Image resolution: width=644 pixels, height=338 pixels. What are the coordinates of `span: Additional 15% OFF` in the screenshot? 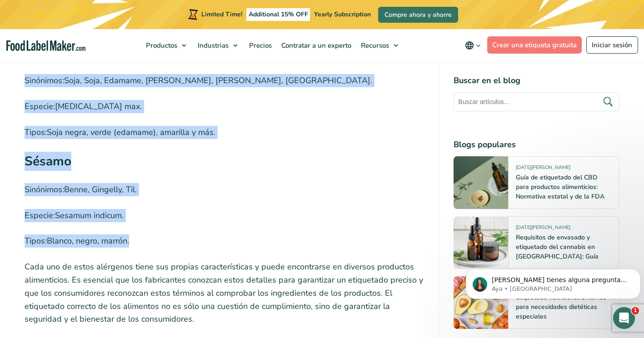 It's located at (278, 14).